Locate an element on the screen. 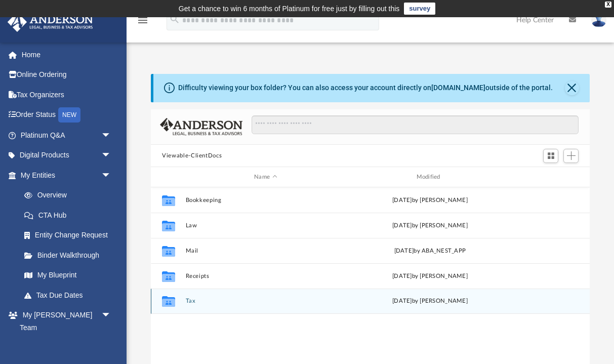  a: Overview is located at coordinates (70, 195).